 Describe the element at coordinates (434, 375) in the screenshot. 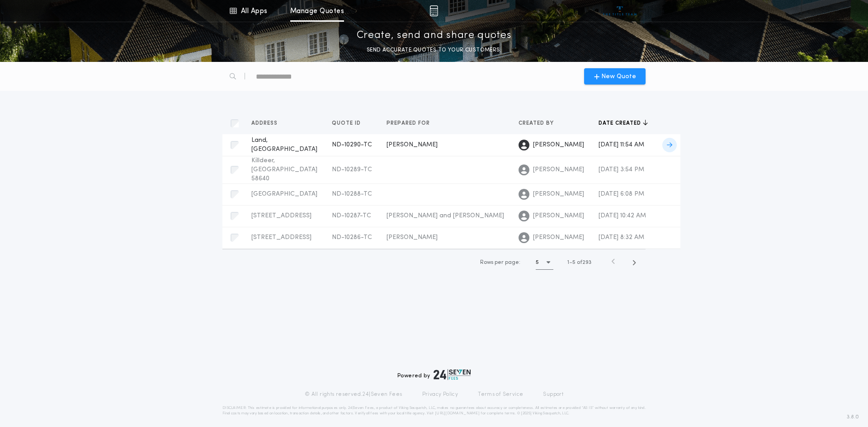

I see `div: Powered by` at that location.